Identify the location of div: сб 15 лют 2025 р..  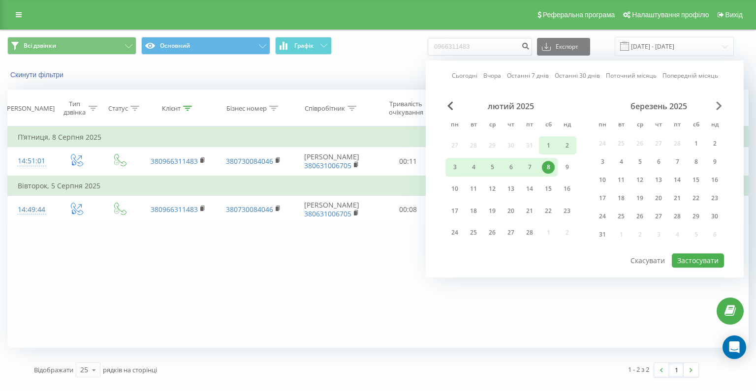
(548, 189).